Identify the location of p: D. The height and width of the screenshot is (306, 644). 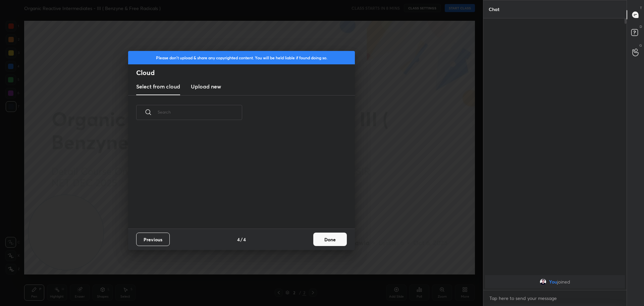
(641, 26).